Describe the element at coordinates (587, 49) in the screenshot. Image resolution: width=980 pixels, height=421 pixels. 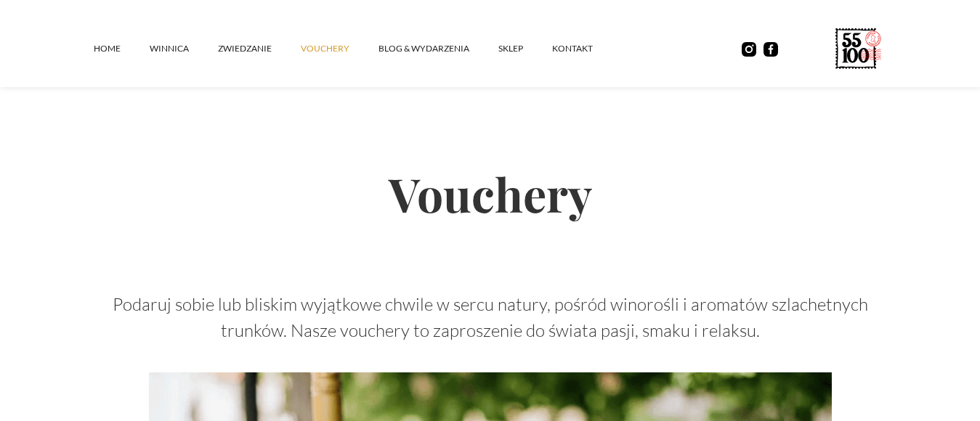
I see `a: kontakt` at that location.